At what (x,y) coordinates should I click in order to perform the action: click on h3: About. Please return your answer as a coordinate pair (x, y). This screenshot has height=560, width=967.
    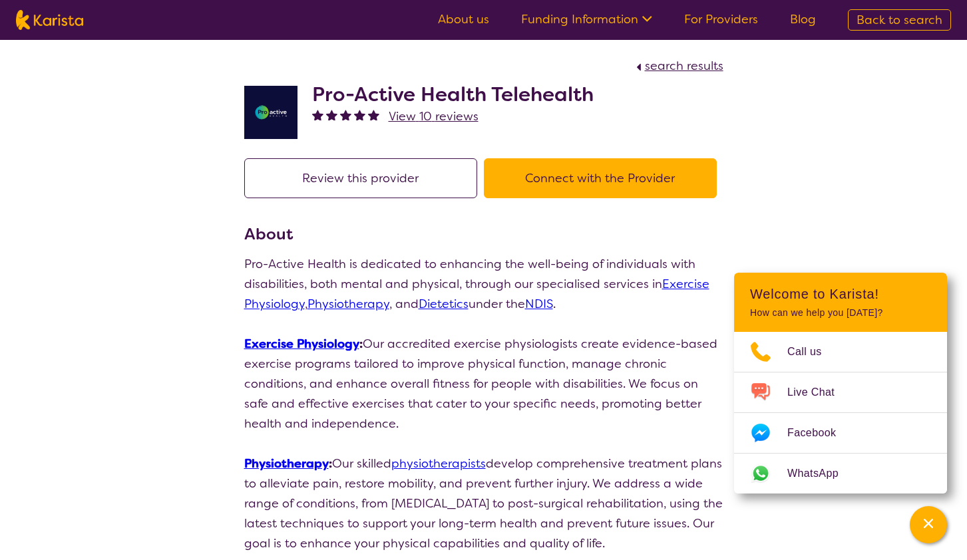
    Looking at the image, I should click on (484, 234).